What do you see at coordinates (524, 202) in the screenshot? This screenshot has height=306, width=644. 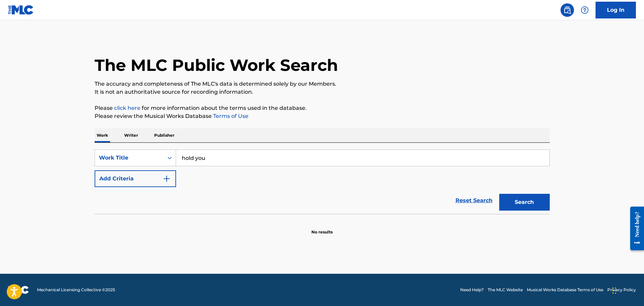 I see `button: Search` at bounding box center [524, 202].